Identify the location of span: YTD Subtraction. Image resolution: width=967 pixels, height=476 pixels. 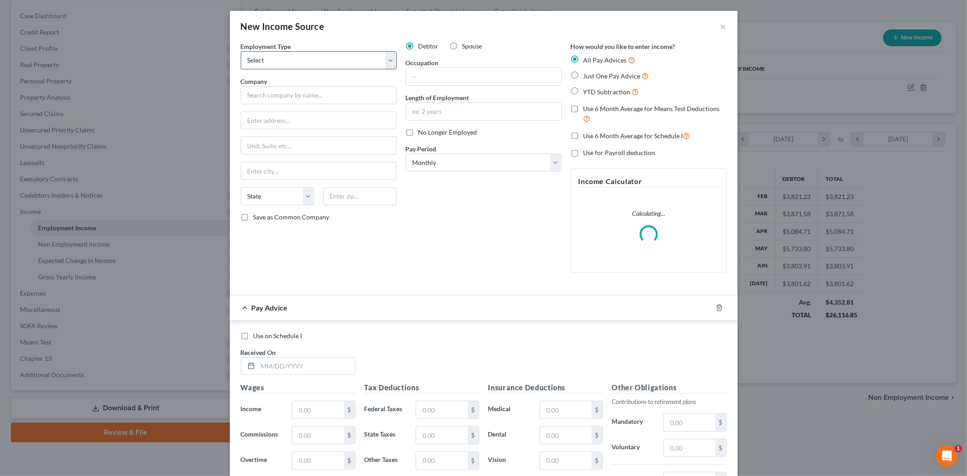
(607, 92).